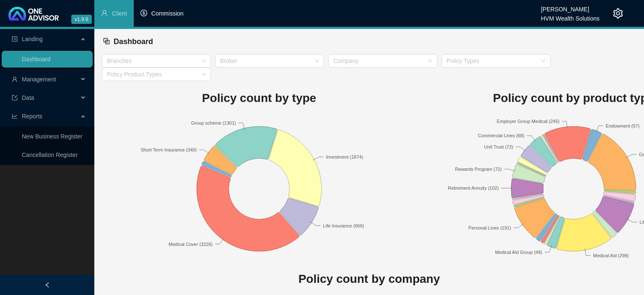 This screenshot has width=644, height=295. What do you see at coordinates (28, 98) in the screenshot?
I see `span: Data` at bounding box center [28, 98].